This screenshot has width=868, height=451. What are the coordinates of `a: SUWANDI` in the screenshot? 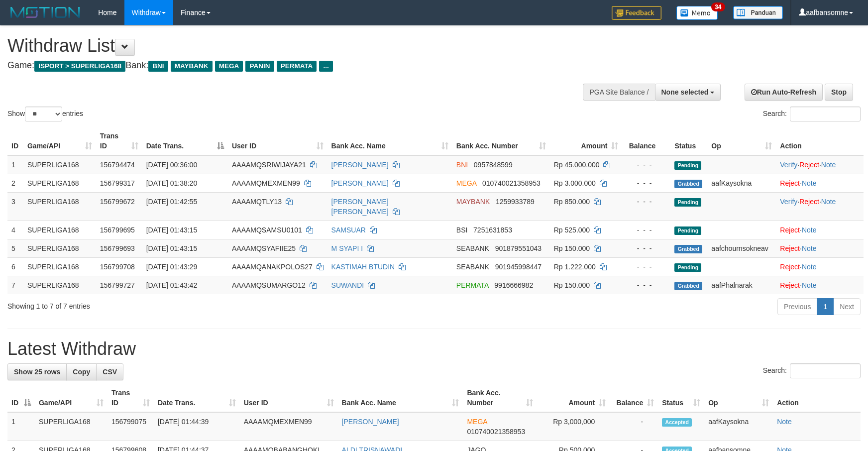 It's located at (348, 286).